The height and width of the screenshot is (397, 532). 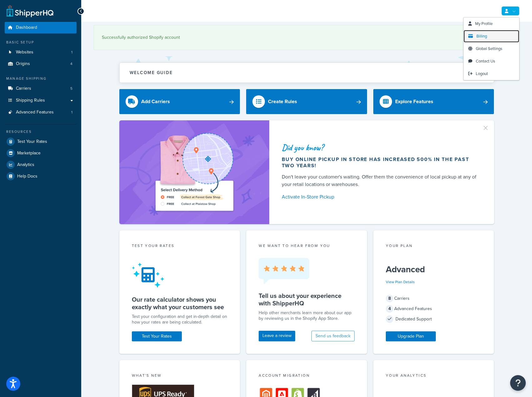 I want to click on a: Upgrade Plan, so click(x=410, y=337).